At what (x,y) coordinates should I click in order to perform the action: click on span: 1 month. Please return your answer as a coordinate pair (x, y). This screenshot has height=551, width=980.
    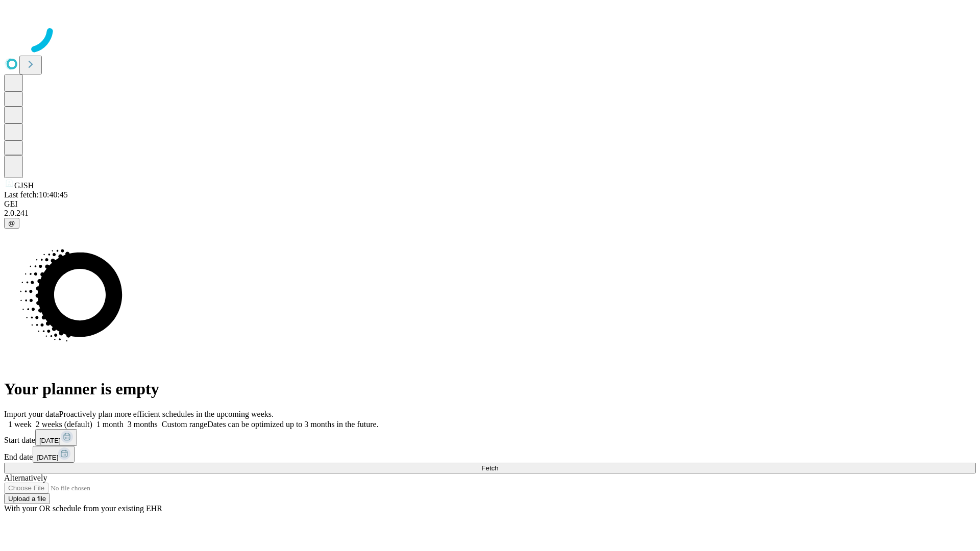
    Looking at the image, I should click on (110, 424).